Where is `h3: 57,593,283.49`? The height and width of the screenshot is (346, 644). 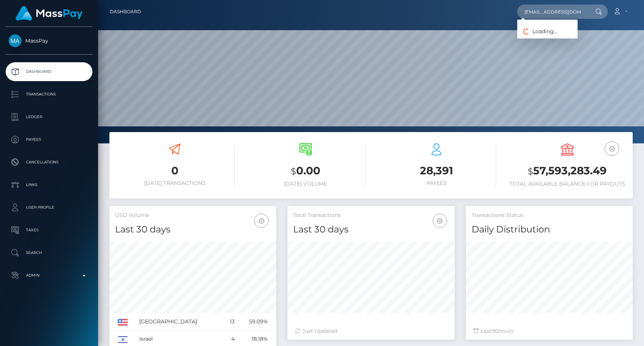
h3: 57,593,283.49 is located at coordinates (567, 171).